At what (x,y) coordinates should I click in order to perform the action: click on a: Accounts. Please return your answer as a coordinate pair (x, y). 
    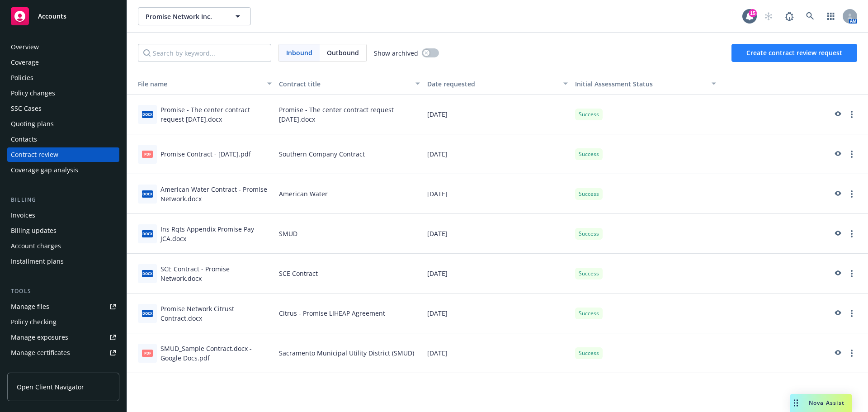
    Looking at the image, I should click on (63, 16).